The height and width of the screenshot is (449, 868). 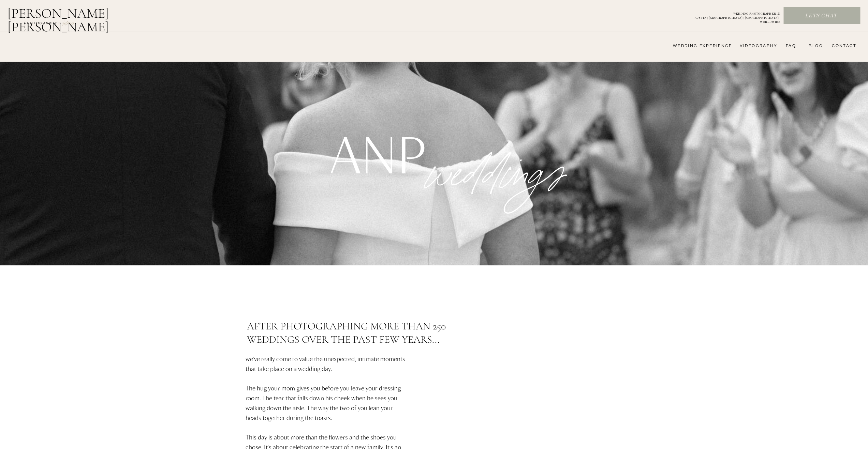 What do you see at coordinates (69, 22) in the screenshot?
I see `a: FILMs` at bounding box center [69, 22].